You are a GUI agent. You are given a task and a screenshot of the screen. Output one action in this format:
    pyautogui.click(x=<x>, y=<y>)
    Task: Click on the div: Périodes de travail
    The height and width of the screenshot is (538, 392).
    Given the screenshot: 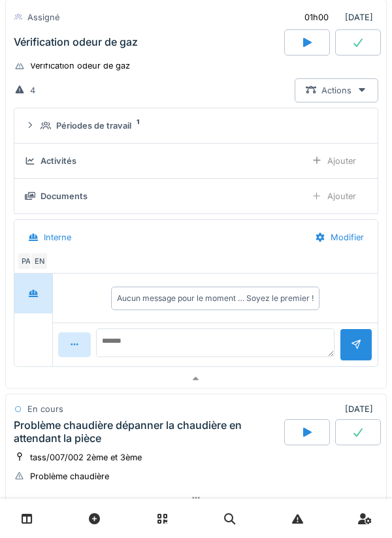 What is the action you would take?
    pyautogui.click(x=94, y=125)
    